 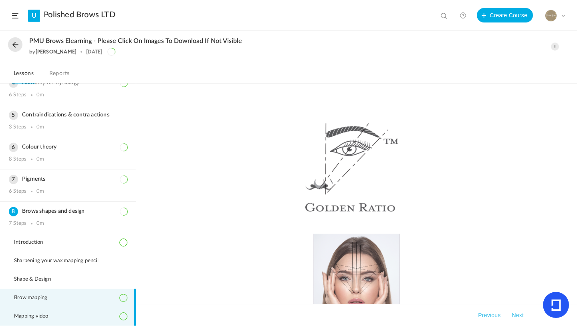 What do you see at coordinates (61, 261) in the screenshot?
I see `span: Sharpening your wax mapping pencil` at bounding box center [61, 261].